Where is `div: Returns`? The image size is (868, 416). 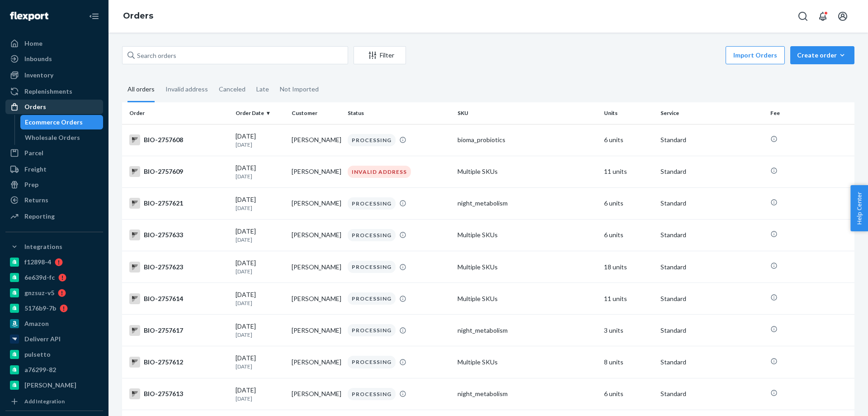
div: Returns is located at coordinates (36, 200).